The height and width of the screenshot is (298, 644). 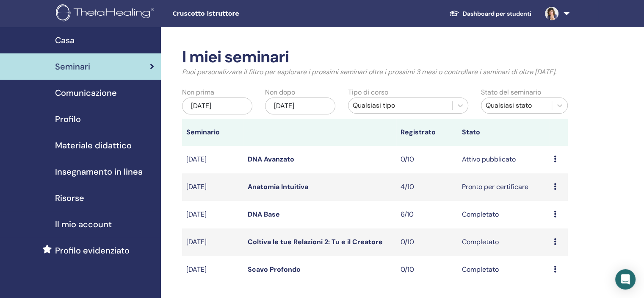 What do you see at coordinates (93, 145) in the screenshot?
I see `span: Materiale didattico` at bounding box center [93, 145].